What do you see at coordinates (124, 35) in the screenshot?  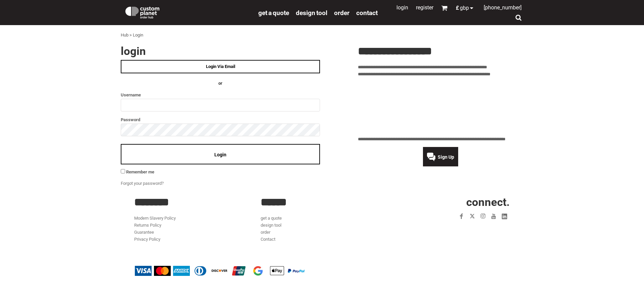 I see `a: Hub` at bounding box center [124, 35].